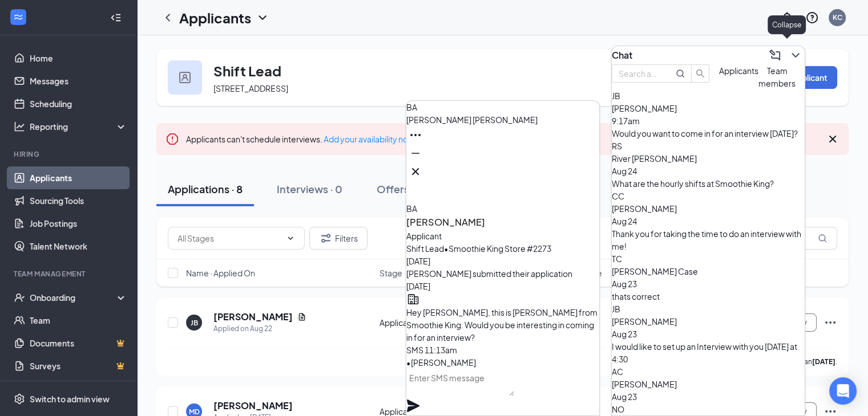 The image size is (868, 416). I want to click on input: Search applicant, so click(639, 73).